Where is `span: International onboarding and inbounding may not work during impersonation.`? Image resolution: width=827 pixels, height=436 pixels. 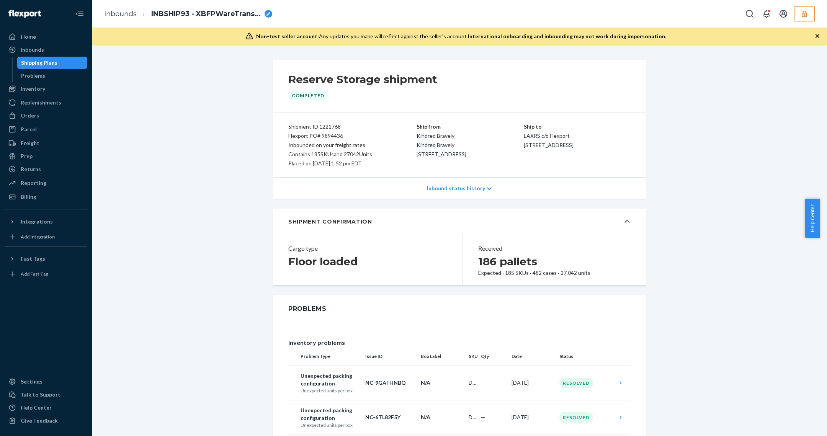 span: International onboarding and inbounding may not work during impersonation. is located at coordinates (567, 36).